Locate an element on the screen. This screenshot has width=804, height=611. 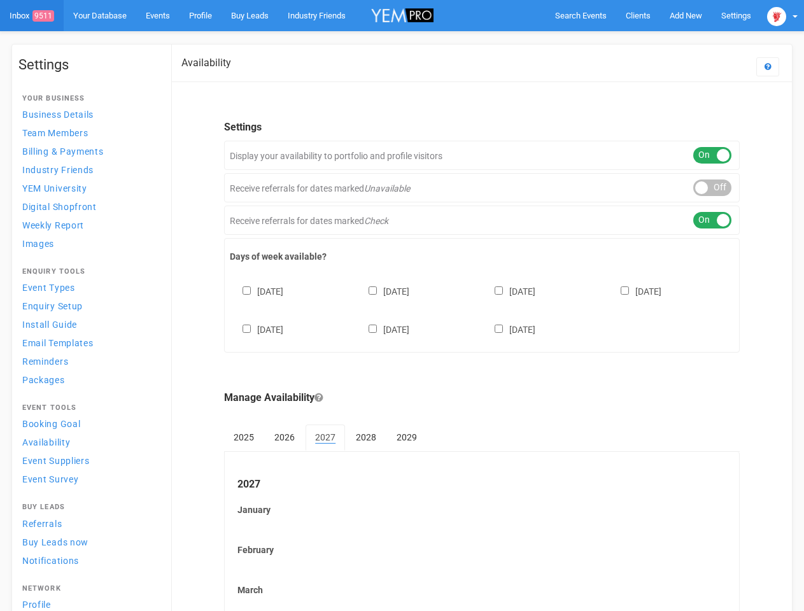
h4: Your Business is located at coordinates (88, 99).